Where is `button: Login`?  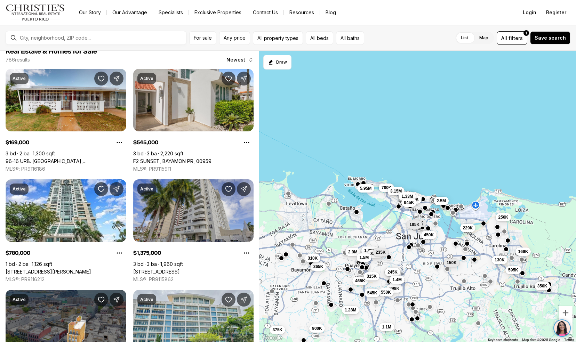 button: Login is located at coordinates (530, 13).